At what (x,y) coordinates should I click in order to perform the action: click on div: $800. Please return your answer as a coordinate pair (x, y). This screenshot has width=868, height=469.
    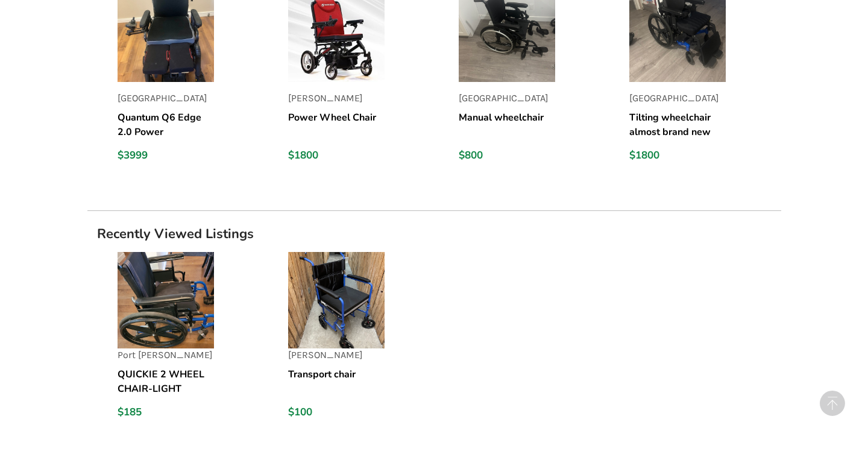
    Looking at the image, I should click on (507, 155).